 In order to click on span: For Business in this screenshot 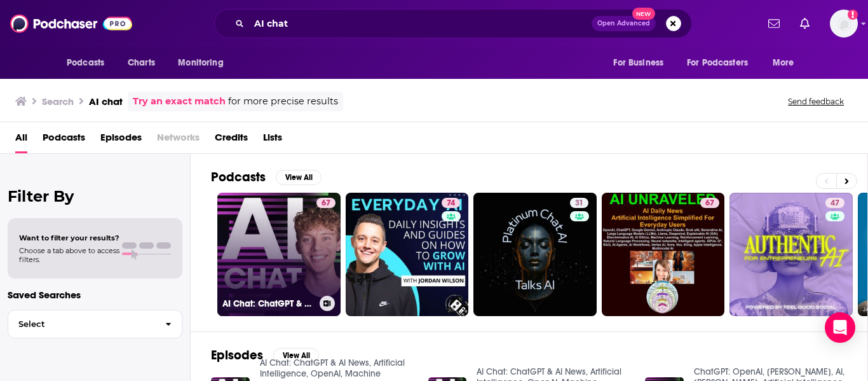, I will do `click(638, 63)`.